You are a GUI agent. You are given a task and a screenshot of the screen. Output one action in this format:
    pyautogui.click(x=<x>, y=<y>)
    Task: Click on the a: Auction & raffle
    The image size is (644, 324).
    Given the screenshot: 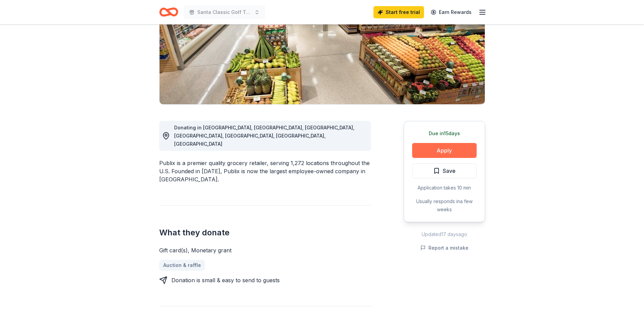 What is the action you would take?
    pyautogui.click(x=182, y=265)
    